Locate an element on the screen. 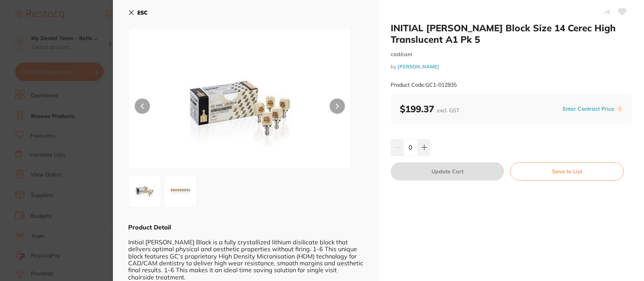  button: Enter Contract Price is located at coordinates (588, 109).